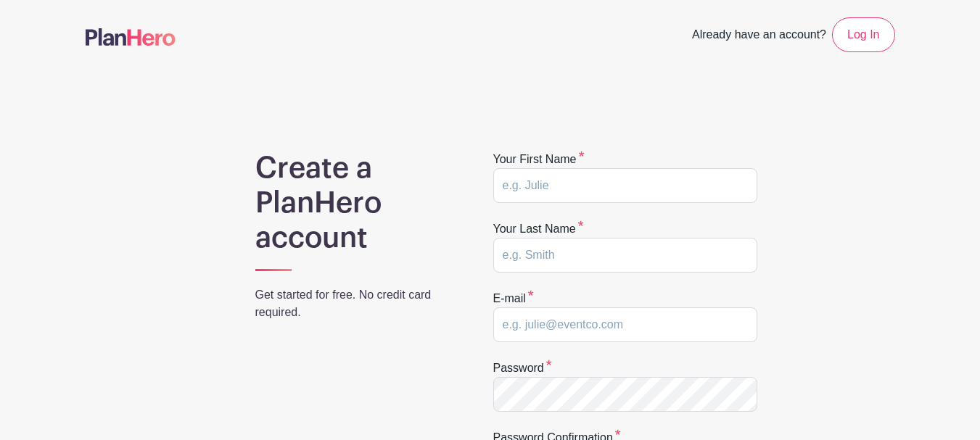 This screenshot has height=440, width=980. I want to click on label: Your first name, so click(539, 159).